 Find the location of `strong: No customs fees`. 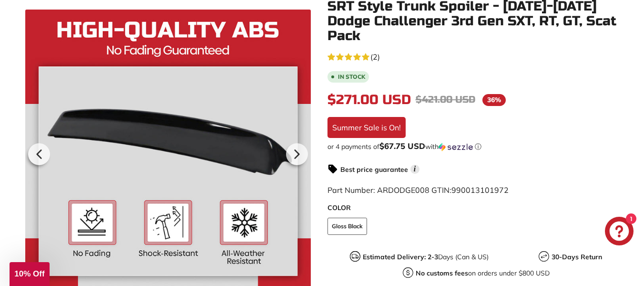

strong: No customs fees is located at coordinates (442, 273).